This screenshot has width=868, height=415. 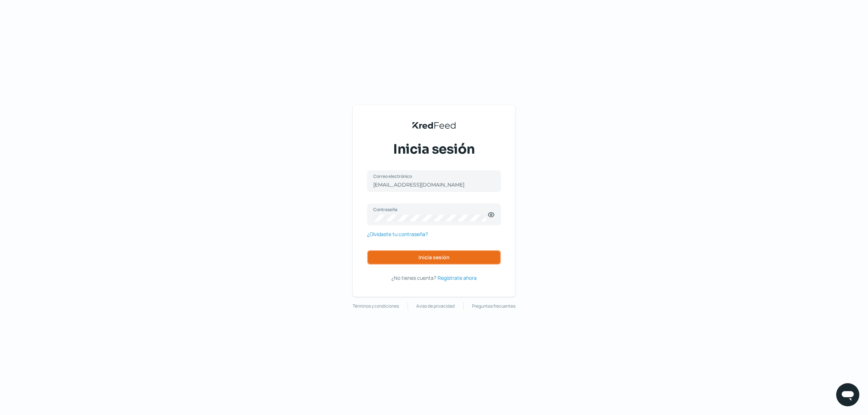 I want to click on label: Contraseña, so click(x=430, y=209).